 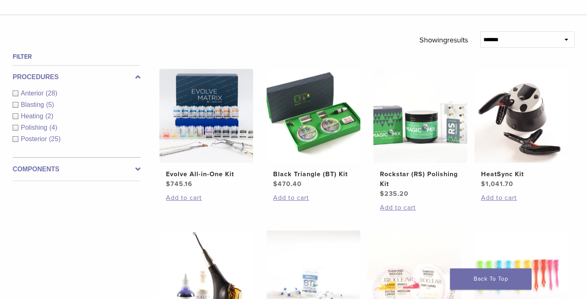 I want to click on label: Components, so click(x=77, y=169).